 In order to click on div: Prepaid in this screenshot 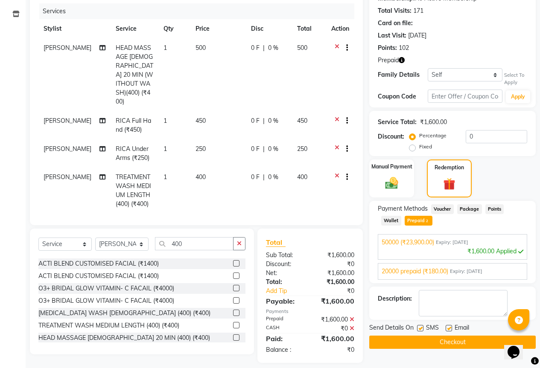, I will do `click(285, 320)`.